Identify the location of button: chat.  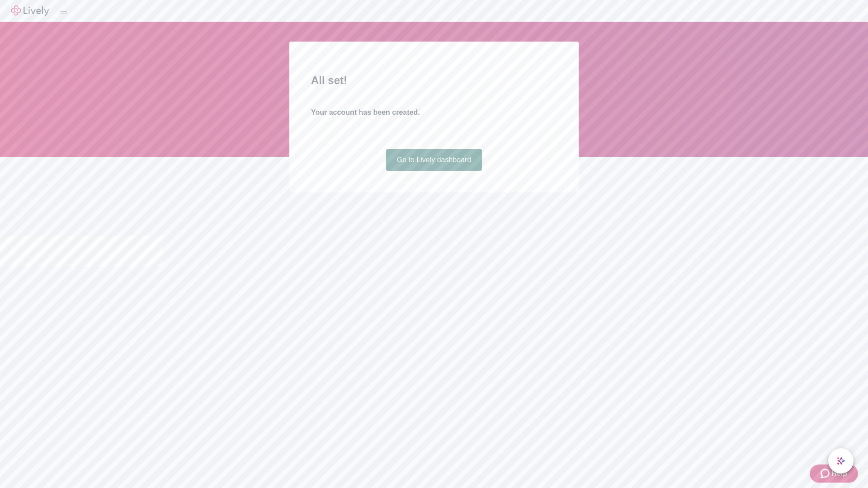
(841, 461).